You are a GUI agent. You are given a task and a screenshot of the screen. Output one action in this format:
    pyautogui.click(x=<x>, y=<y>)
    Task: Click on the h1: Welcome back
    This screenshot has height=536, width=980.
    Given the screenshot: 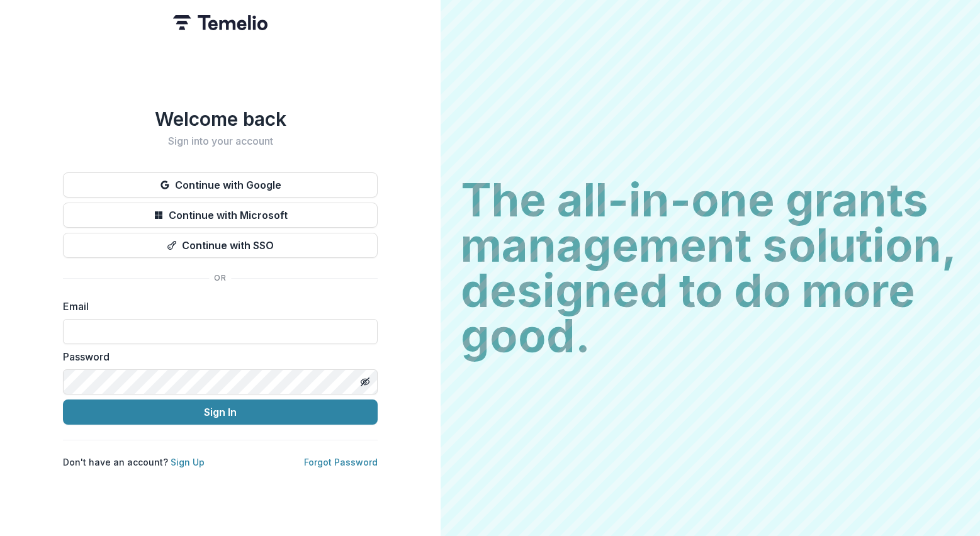 What is the action you would take?
    pyautogui.click(x=220, y=119)
    